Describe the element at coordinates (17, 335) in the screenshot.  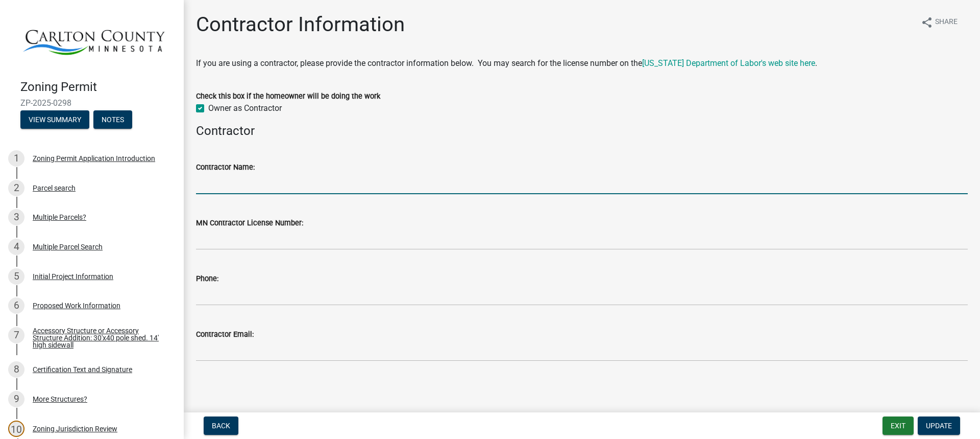
I see `div: 7` at that location.